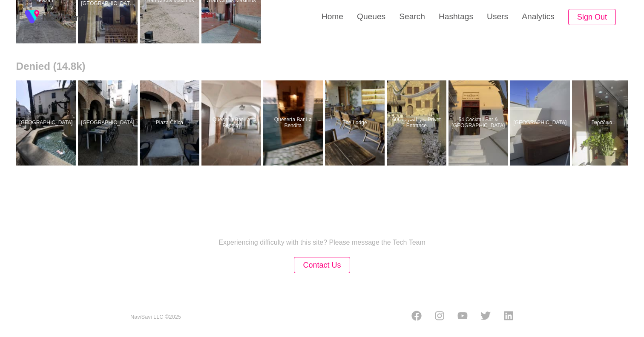  I want to click on a: LinkedIn, so click(508, 317).